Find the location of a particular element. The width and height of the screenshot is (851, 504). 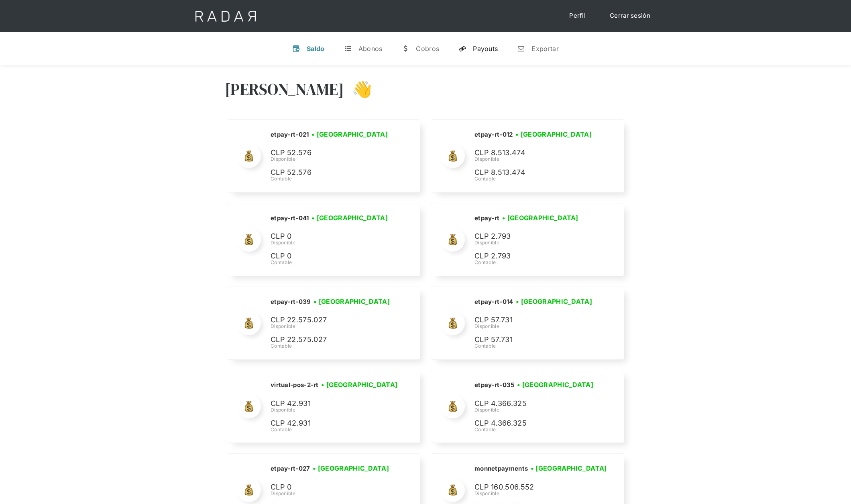

h2: etpay-rt-035 is located at coordinates (494, 385).